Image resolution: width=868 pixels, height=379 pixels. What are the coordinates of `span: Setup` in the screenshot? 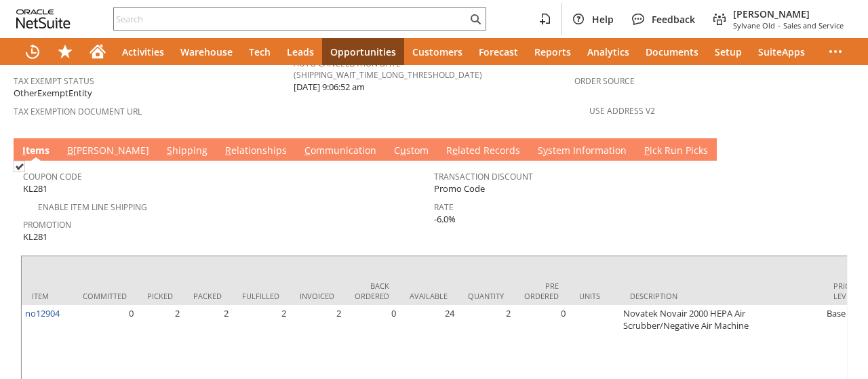 It's located at (728, 51).